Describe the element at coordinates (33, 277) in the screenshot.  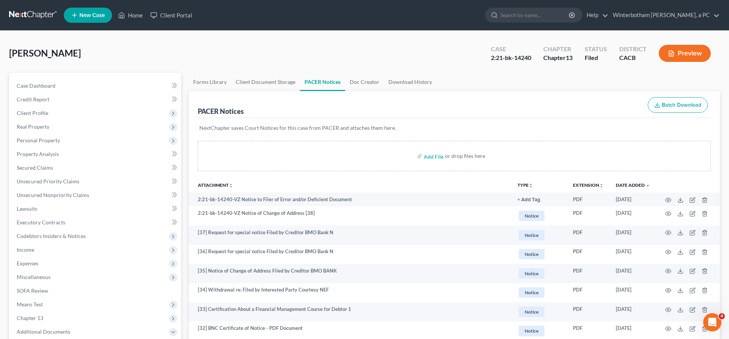
I see `span: Miscellaneous` at that location.